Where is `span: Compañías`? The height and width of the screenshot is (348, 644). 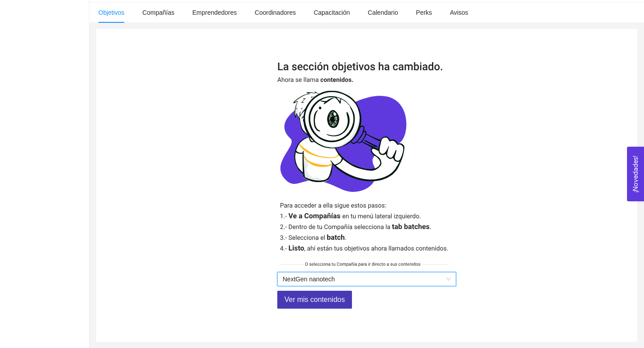 span: Compañías is located at coordinates (158, 13).